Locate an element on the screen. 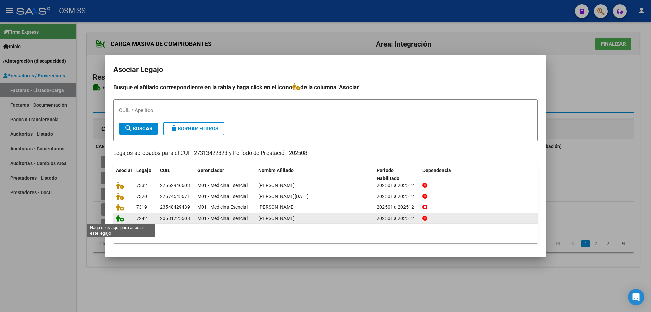 This screenshot has height=312, width=651. span: Gerenciador is located at coordinates (211, 170).